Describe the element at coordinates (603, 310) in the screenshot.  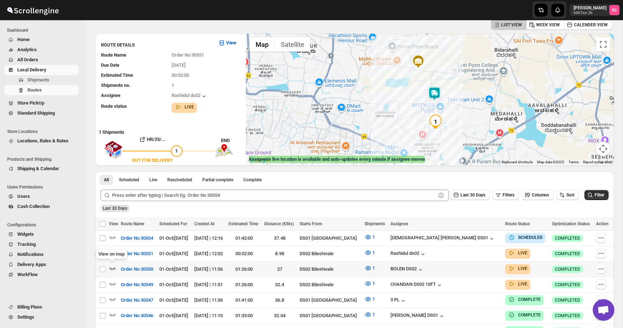
I see `div: Open chat` at that location.